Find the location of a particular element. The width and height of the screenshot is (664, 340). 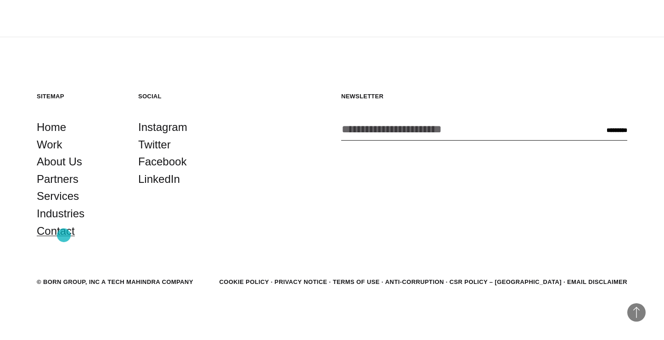

a: Home is located at coordinates (51, 127).